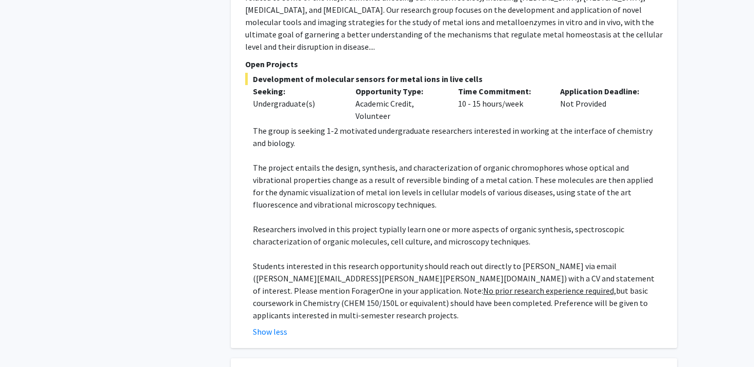  What do you see at coordinates (399, 91) in the screenshot?
I see `p: Opportunity Type:` at bounding box center [399, 91].